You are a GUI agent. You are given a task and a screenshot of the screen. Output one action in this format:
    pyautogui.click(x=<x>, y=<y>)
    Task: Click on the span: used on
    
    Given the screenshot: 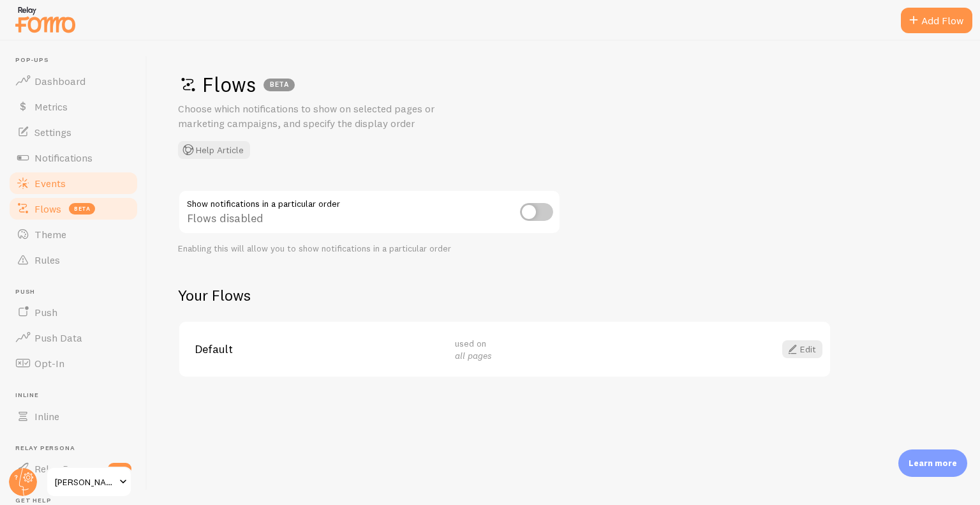 What is the action you would take?
    pyautogui.click(x=473, y=350)
    